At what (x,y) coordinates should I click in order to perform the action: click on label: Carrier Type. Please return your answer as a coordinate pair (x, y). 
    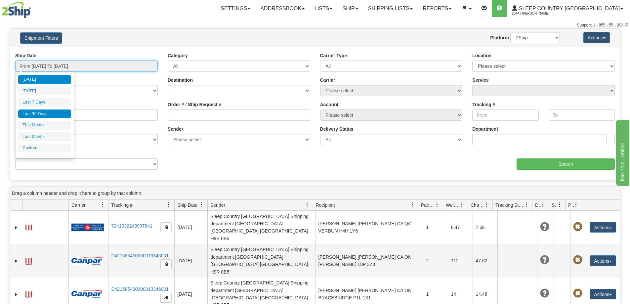
    Looking at the image, I should click on (333, 56).